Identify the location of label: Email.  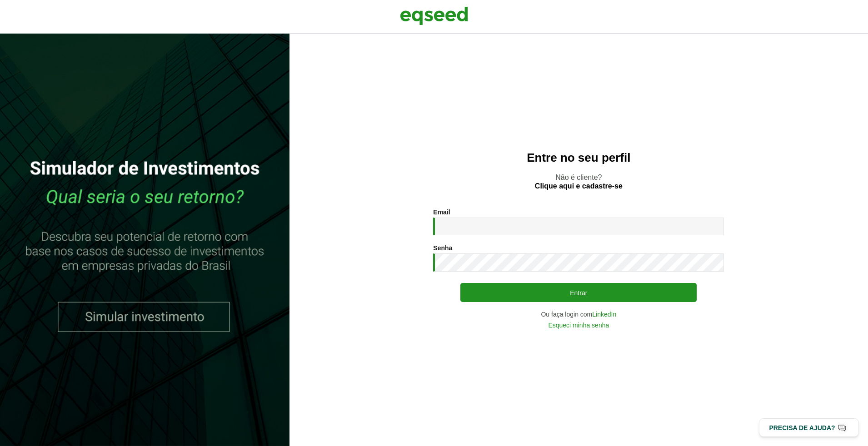
(441, 212).